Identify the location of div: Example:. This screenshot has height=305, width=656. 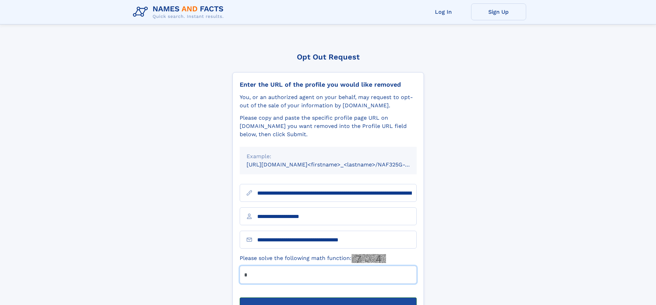
(328, 157).